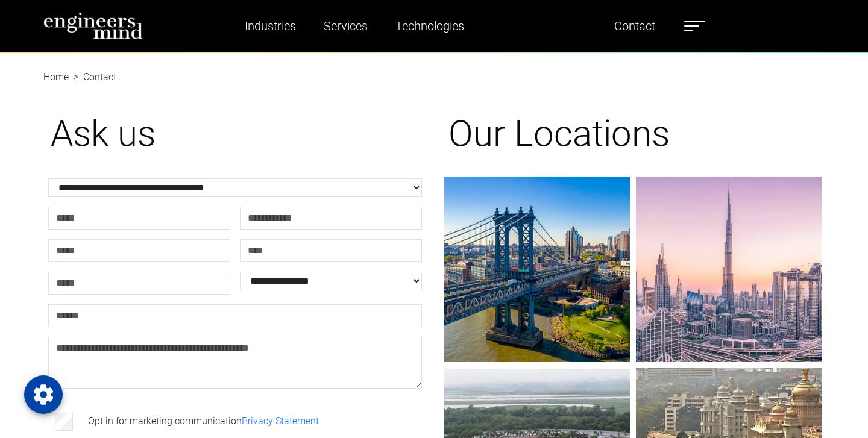  I want to click on label: Opt in for marketing communication, so click(203, 421).